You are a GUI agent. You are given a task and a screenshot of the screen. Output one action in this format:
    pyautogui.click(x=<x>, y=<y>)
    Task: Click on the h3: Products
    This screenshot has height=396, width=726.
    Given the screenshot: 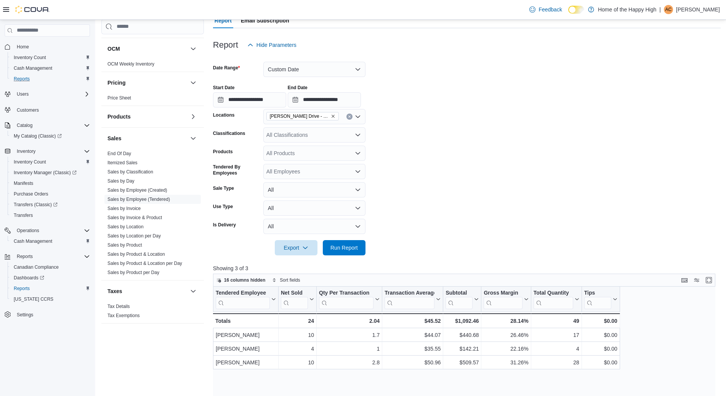 What is the action you would take?
    pyautogui.click(x=119, y=117)
    